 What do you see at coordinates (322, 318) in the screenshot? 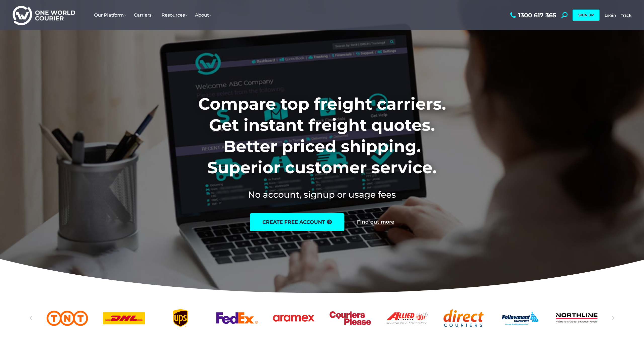
I see `div: Slides` at bounding box center [322, 318].